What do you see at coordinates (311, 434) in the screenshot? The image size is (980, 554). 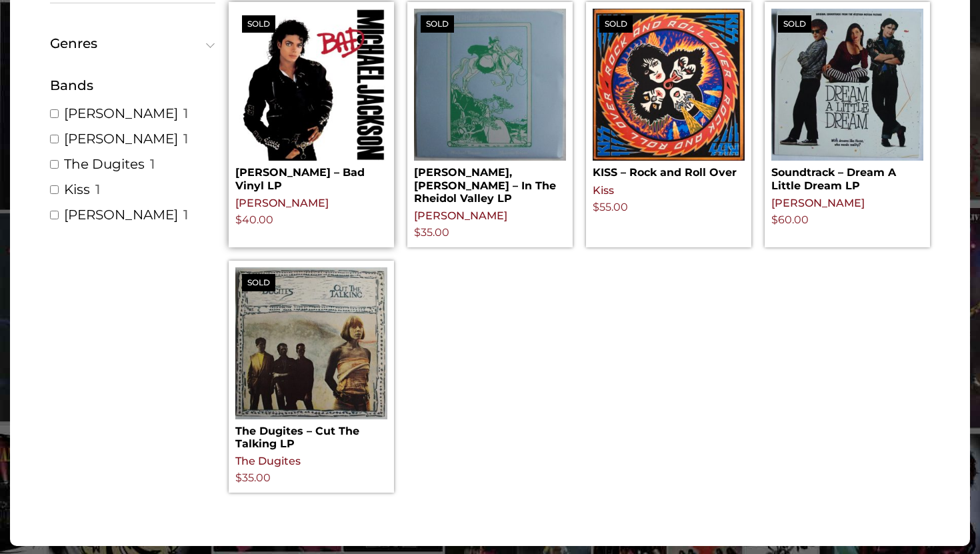 I see `h2: The Dugites – Cut The Talking LP` at bounding box center [311, 434].